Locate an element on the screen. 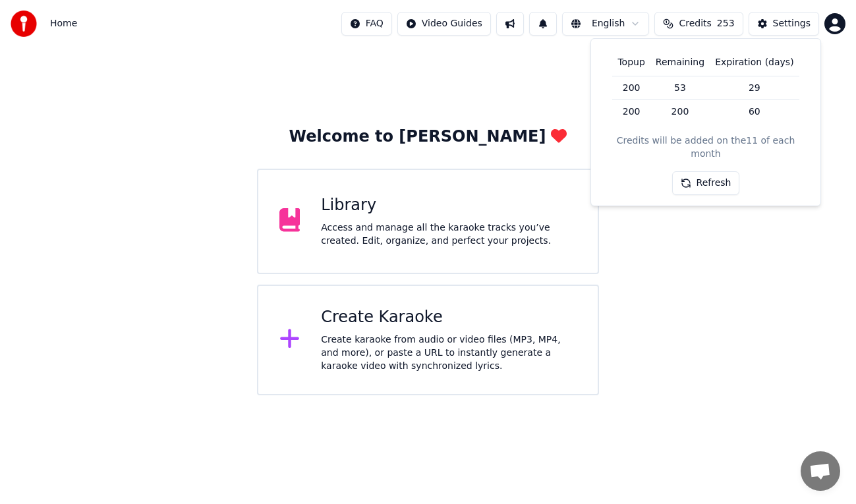 Image resolution: width=856 pixels, height=504 pixels. nav: breadcrumb is located at coordinates (63, 23).